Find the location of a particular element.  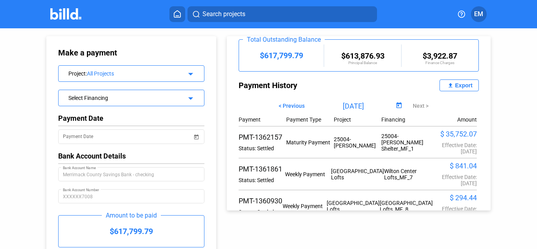

div: Export is located at coordinates (464, 85).